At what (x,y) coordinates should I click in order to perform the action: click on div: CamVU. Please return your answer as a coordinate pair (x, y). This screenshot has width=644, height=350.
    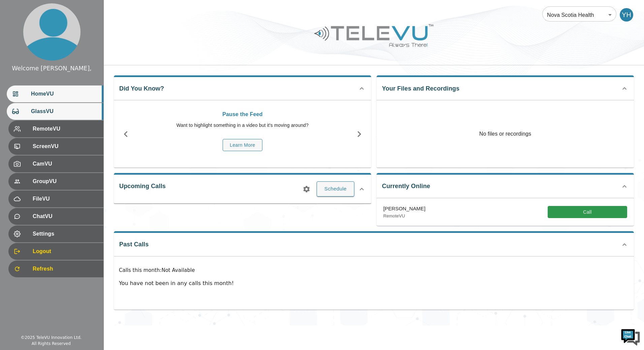
    Looking at the image, I should click on (56, 164).